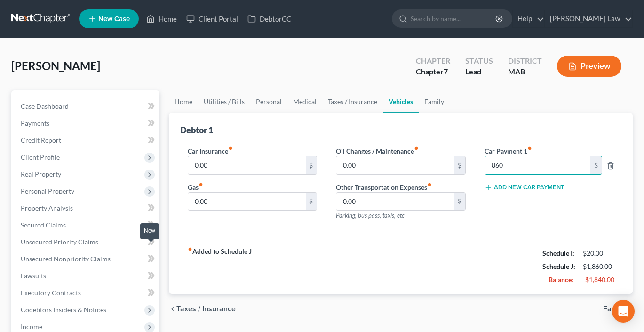 This screenshot has width=644, height=332. I want to click on span: New Case, so click(114, 19).